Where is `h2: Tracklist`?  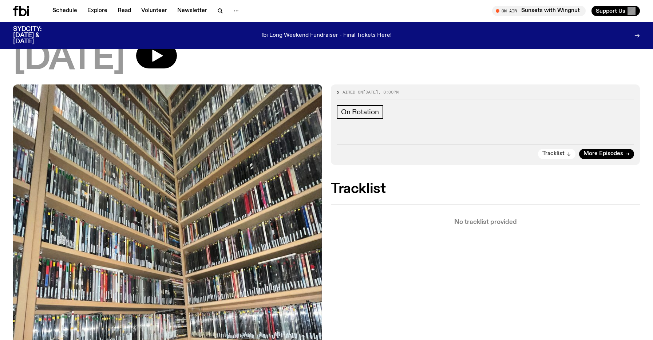
h2: Tracklist is located at coordinates (485, 189).